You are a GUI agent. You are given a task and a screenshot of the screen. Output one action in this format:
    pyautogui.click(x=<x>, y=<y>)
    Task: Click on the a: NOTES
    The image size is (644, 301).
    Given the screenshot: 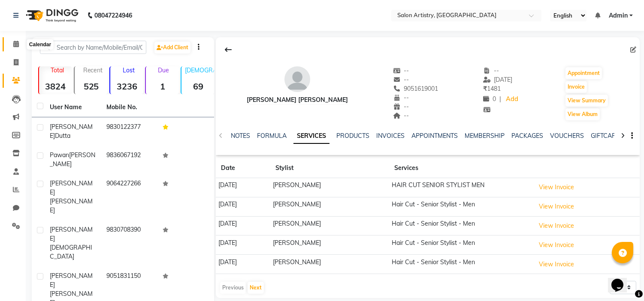 What is the action you would take?
    pyautogui.click(x=241, y=136)
    